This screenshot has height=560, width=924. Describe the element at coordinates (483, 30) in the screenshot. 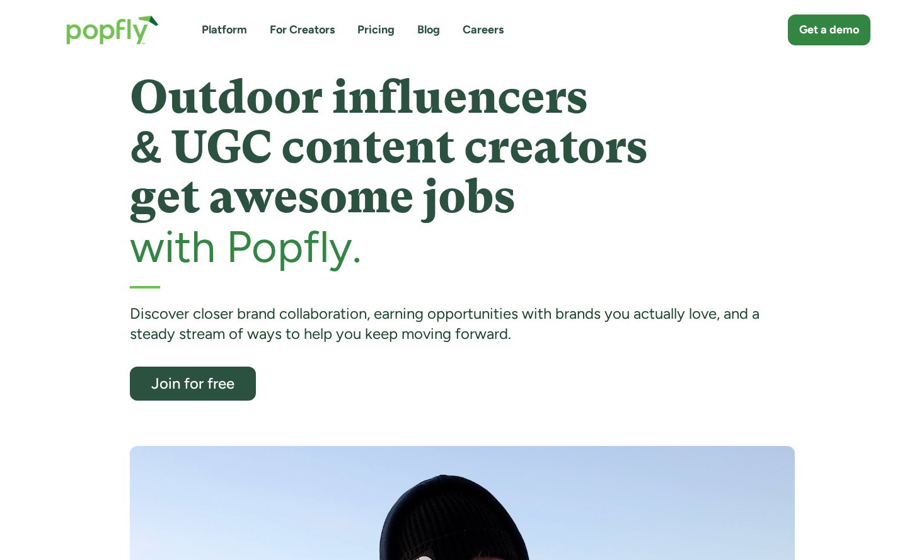

I see `a: Careers` at that location.